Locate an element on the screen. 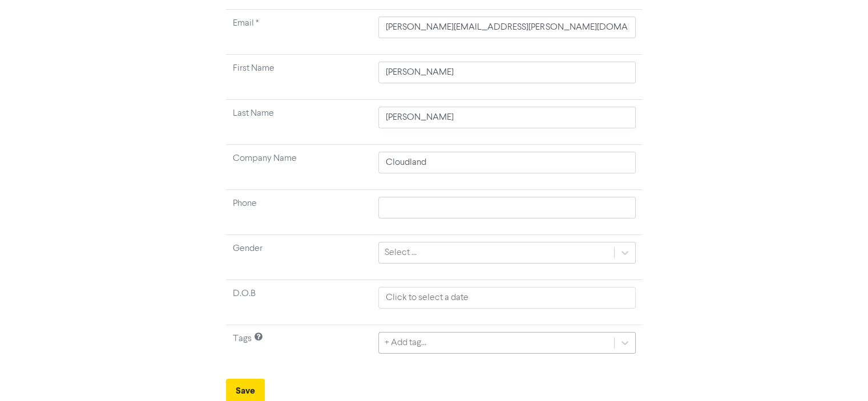  input: Click to select a date is located at coordinates (507, 298).